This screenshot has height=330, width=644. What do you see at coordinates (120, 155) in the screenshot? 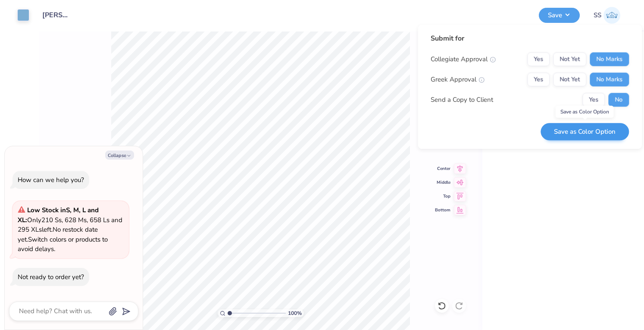
I see `button: Collapse` at bounding box center [120, 155].